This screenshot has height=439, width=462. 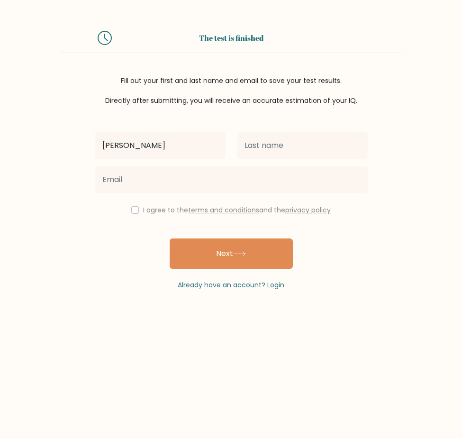 I want to click on input: First name, so click(x=160, y=145).